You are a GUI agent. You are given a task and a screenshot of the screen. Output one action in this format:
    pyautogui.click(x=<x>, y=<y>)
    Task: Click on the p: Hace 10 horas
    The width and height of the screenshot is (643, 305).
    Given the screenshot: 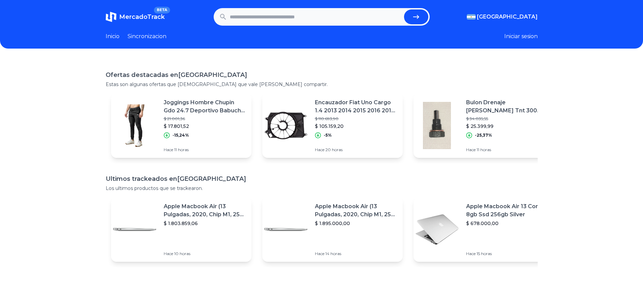 What is the action you would take?
    pyautogui.click(x=205, y=254)
    